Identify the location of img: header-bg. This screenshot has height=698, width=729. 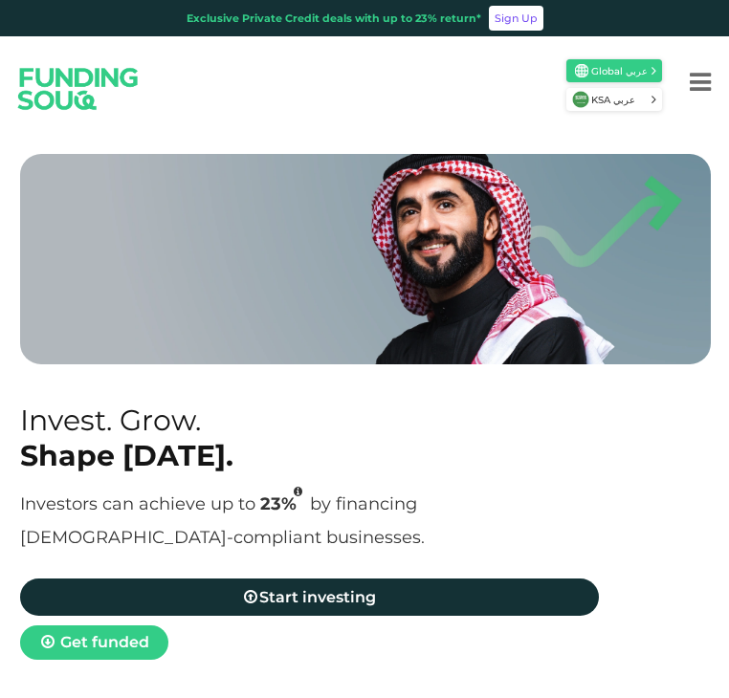
(365, 259).